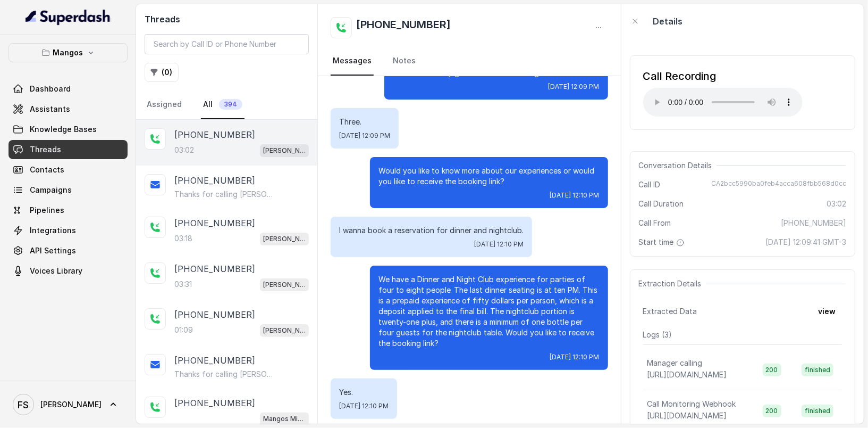  I want to click on span: Contacts, so click(46, 170).